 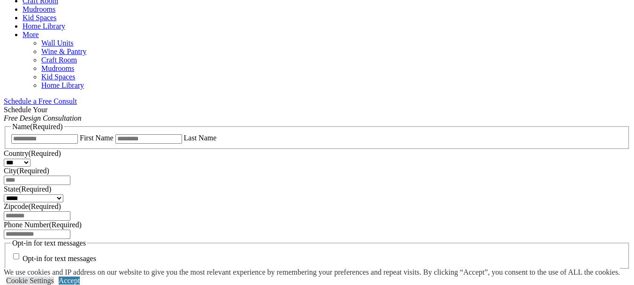 I want to click on span: Schedule Your, so click(x=43, y=114).